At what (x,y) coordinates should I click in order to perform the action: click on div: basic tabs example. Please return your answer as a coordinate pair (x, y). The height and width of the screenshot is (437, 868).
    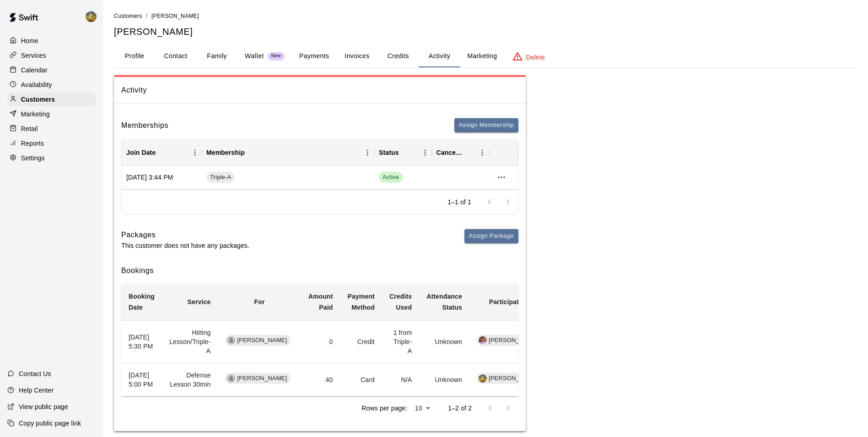
    Looking at the image, I should click on (485, 56).